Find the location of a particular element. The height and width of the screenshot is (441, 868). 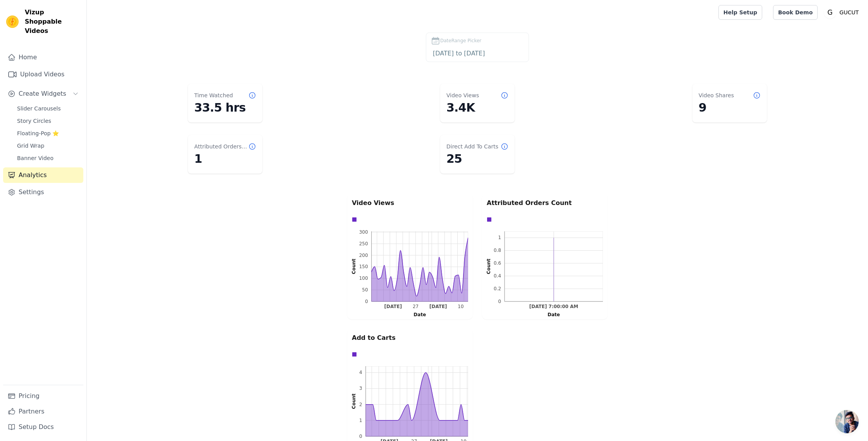

text: 250 is located at coordinates (363, 243).